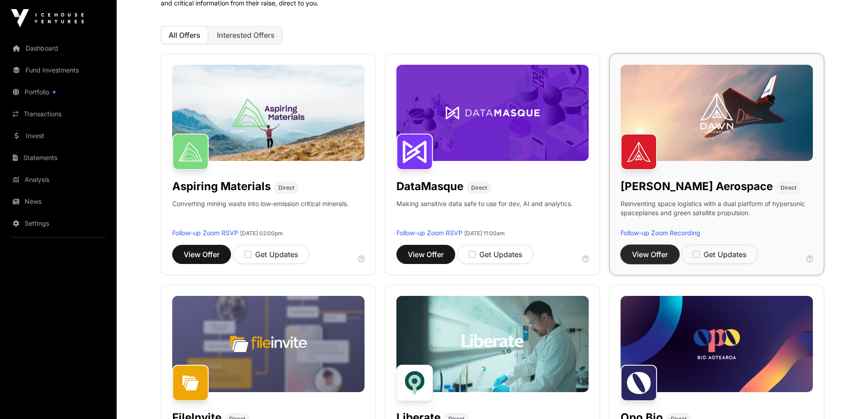 The height and width of the screenshot is (419, 868). What do you see at coordinates (58, 136) in the screenshot?
I see `a: Invest` at bounding box center [58, 136].